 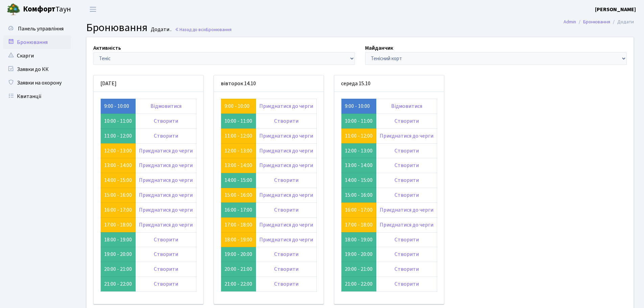 I want to click on a: Admin, so click(x=569, y=22).